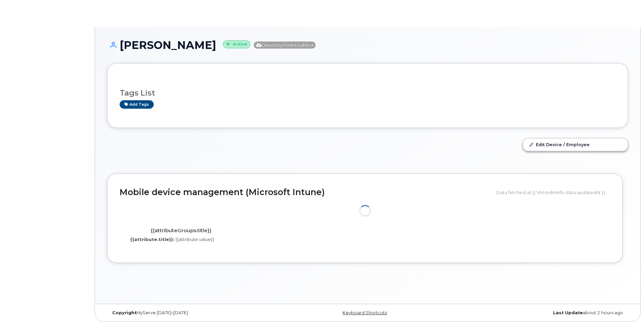 This screenshot has width=644, height=322. What do you see at coordinates (553, 192) in the screenshot?
I see `div: Data fetched at {{ VM.mdmInfo.data.updatedAt }}` at bounding box center [553, 192].